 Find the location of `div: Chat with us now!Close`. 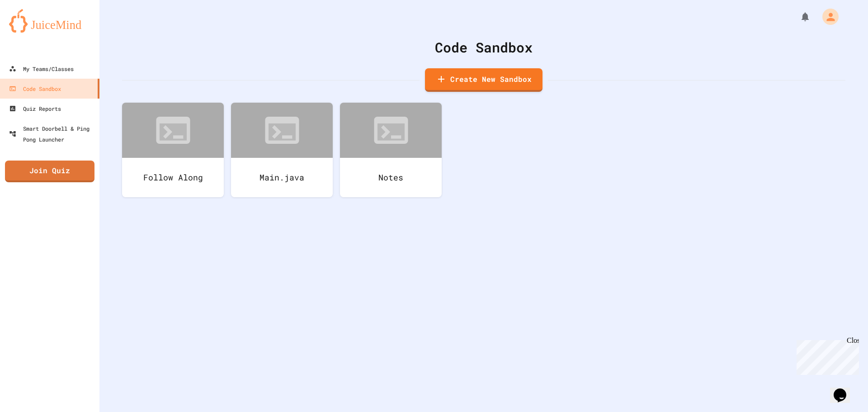

div: Chat with us now!Close is located at coordinates (33, 30).